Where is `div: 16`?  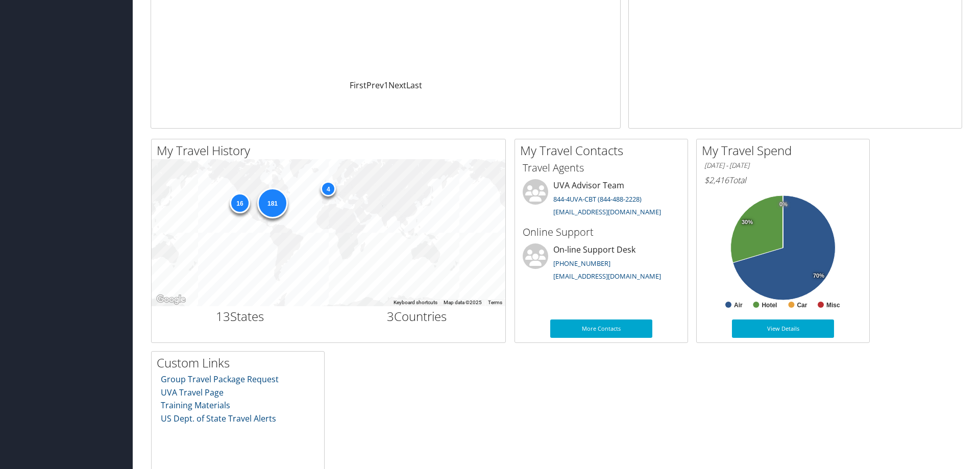
div: 16 is located at coordinates (239, 203).